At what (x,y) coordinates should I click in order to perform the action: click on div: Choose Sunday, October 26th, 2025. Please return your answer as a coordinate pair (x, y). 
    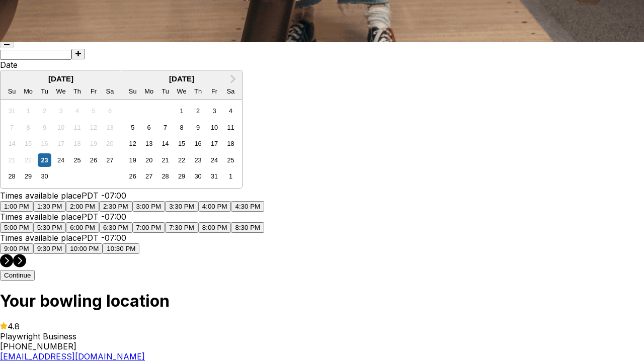
    Looking at the image, I should click on (133, 176).